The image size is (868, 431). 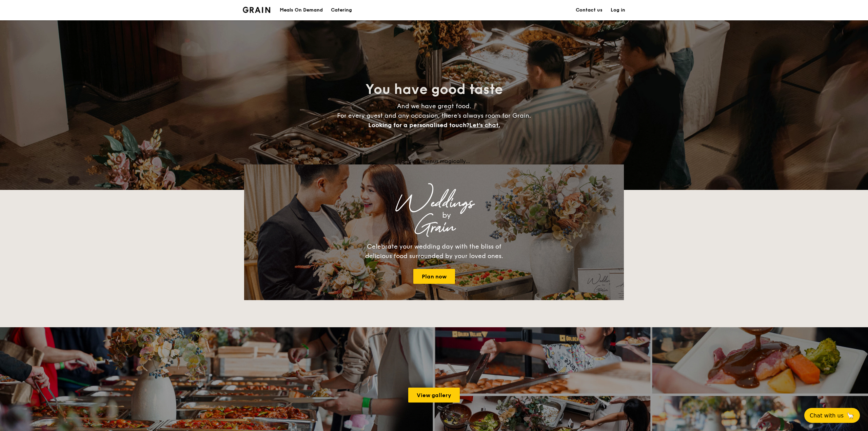 I want to click on div: by, so click(x=446, y=216).